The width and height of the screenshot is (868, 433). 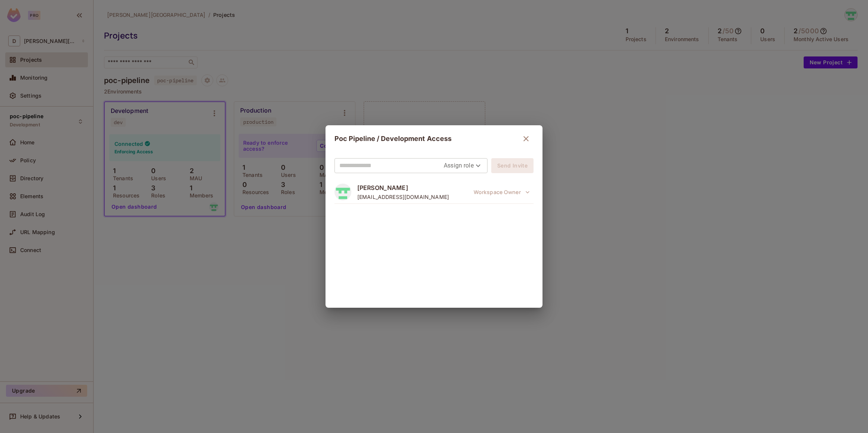 I want to click on img: 109701257, so click(x=342, y=191).